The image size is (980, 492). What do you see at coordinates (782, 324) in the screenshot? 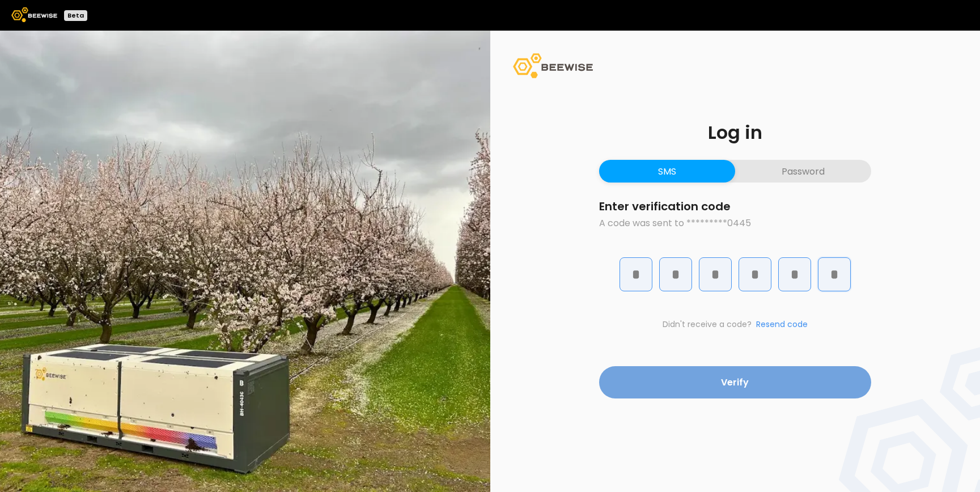
I see `button: Resend code` at bounding box center [782, 324].